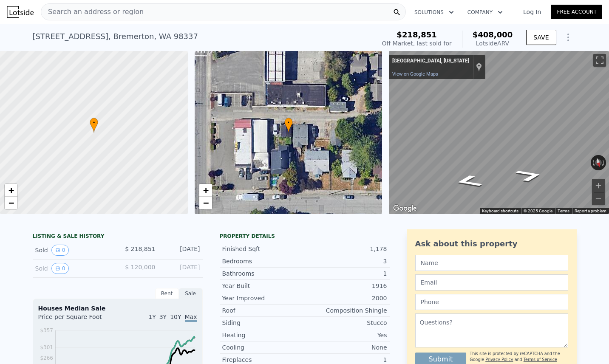 This screenshot has height=364, width=609. I want to click on a: Report a problem, so click(590, 211).